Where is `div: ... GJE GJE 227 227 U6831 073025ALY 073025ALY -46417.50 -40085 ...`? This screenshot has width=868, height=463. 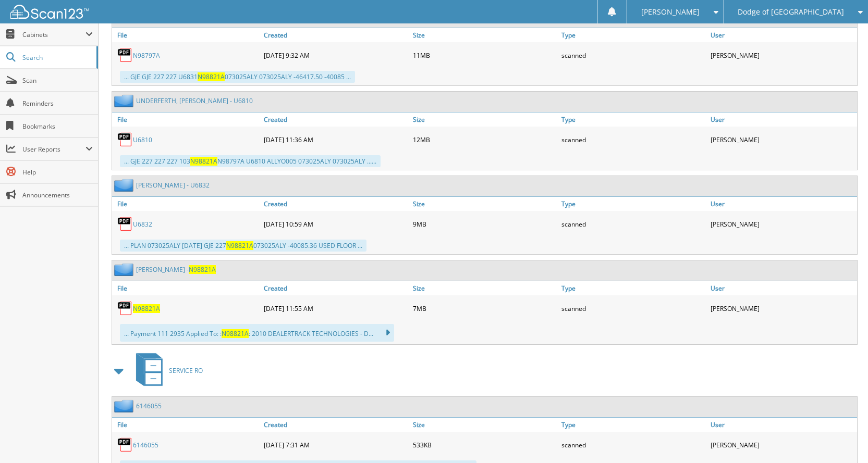 div: ... GJE GJE 227 227 U6831 073025ALY 073025ALY -46417.50 -40085 ... is located at coordinates (237, 77).